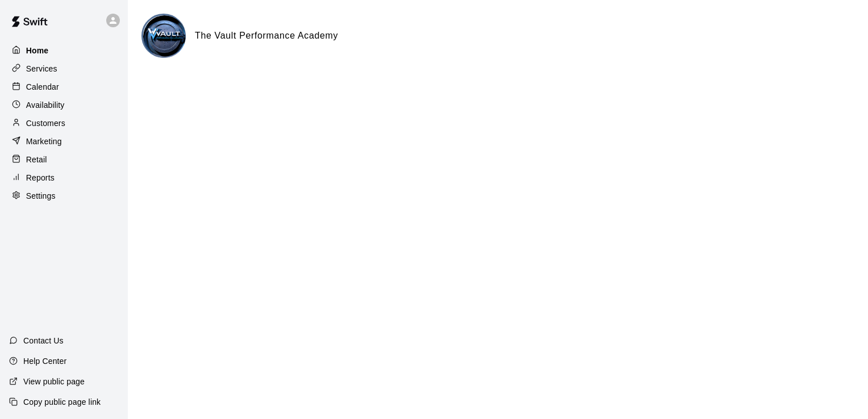 The width and height of the screenshot is (868, 419). Describe the element at coordinates (41, 196) in the screenshot. I see `p: Settings` at that location.